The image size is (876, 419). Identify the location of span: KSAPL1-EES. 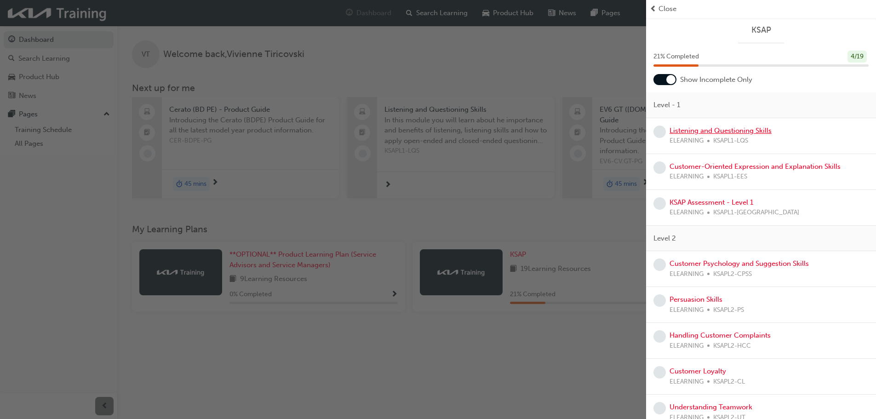
(730, 177).